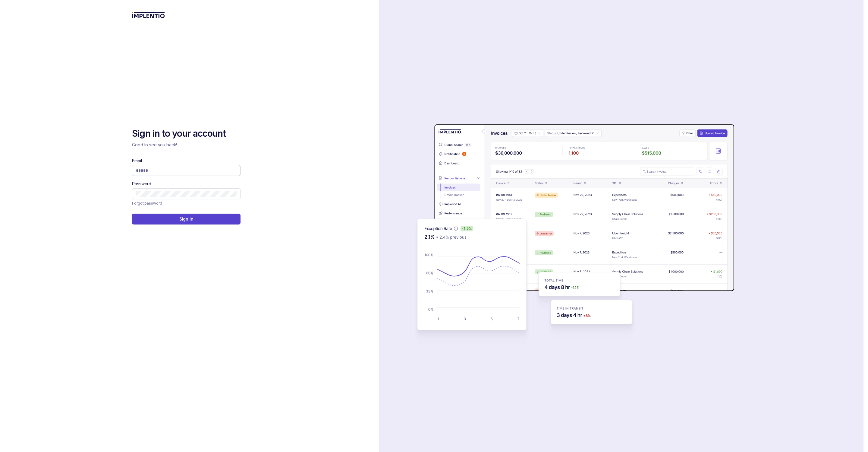 This screenshot has height=452, width=868. I want to click on p: Sign In, so click(186, 219).